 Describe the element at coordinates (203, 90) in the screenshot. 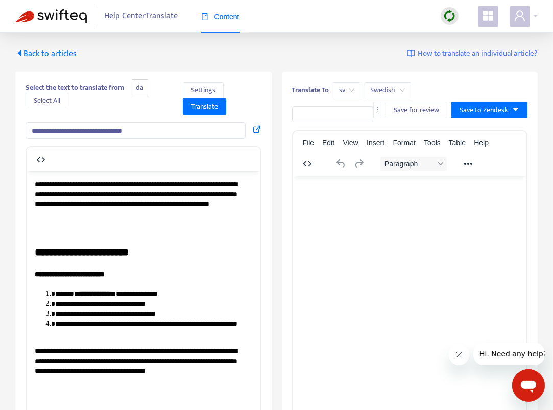

I see `span: Settings` at that location.